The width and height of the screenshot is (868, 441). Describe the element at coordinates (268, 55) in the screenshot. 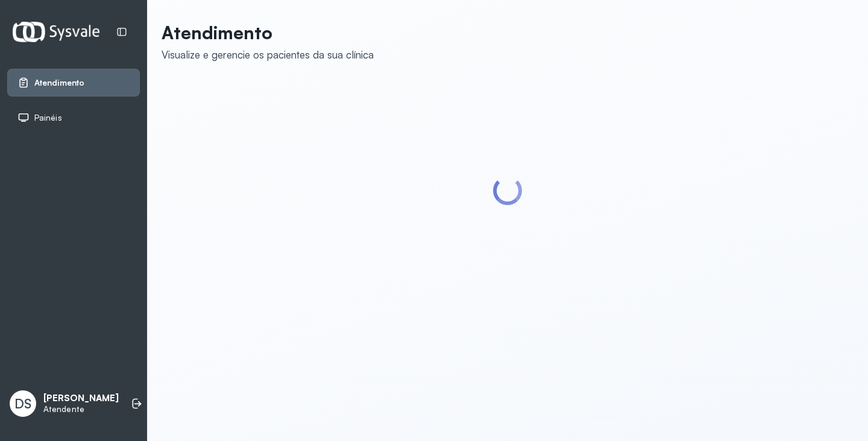

I see `div: Visualize e gerencie os pacientes da sua clínica` at that location.